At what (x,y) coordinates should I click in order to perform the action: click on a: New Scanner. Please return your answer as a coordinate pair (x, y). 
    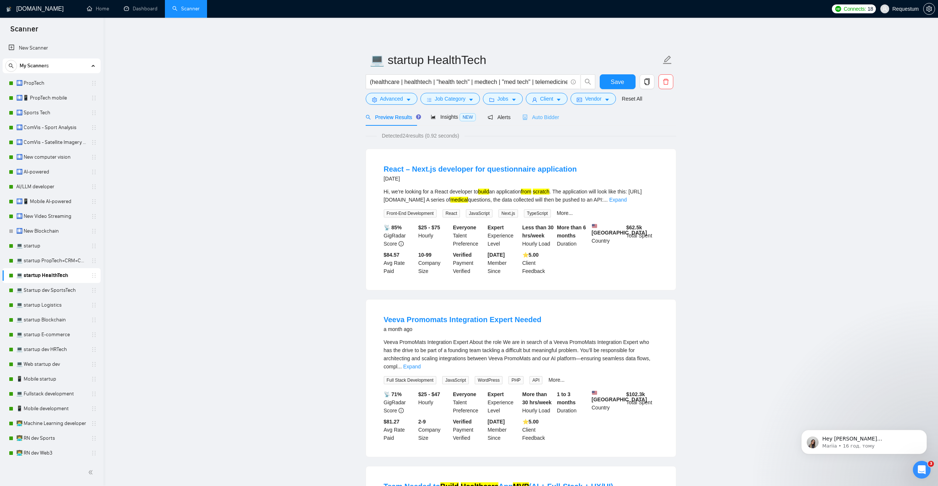
    Looking at the image, I should click on (51, 48).